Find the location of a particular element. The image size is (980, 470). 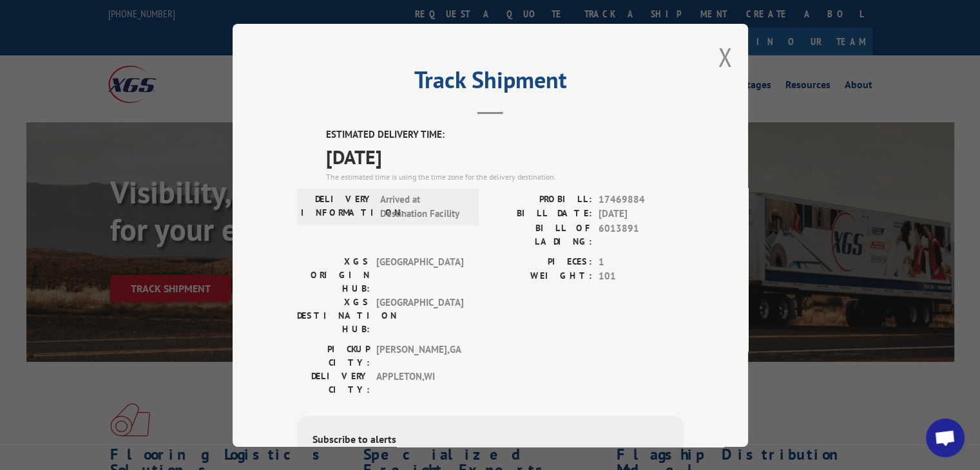

label: XGS DESTINATION HUB: is located at coordinates (333, 315).